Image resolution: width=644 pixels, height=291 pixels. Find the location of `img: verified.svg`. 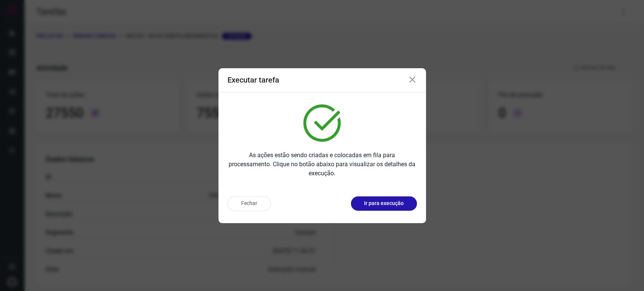

img: verified.svg is located at coordinates (322, 123).